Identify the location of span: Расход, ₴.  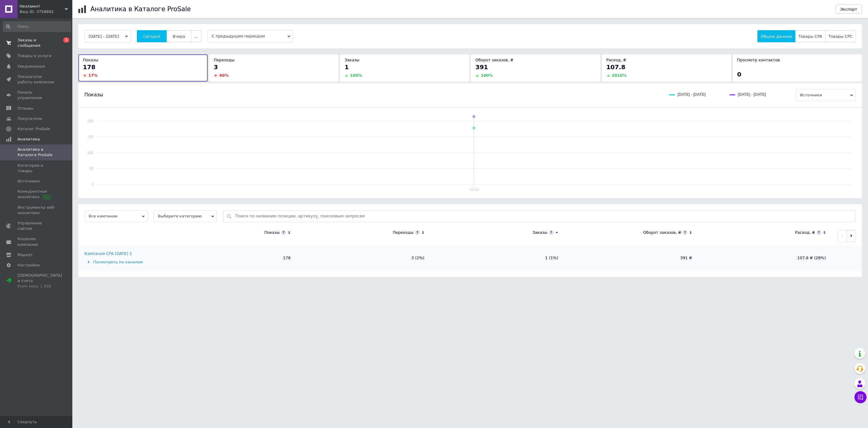
(616, 60).